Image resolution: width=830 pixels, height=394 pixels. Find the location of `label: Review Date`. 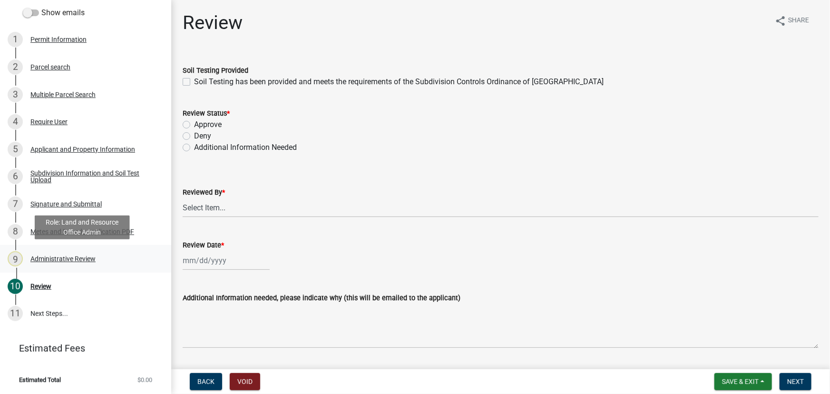

label: Review Date is located at coordinates (203, 245).